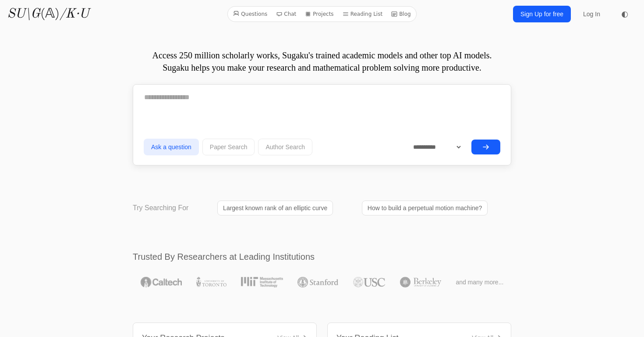  What do you see at coordinates (262, 282) in the screenshot?
I see `img: MIT` at bounding box center [262, 282].